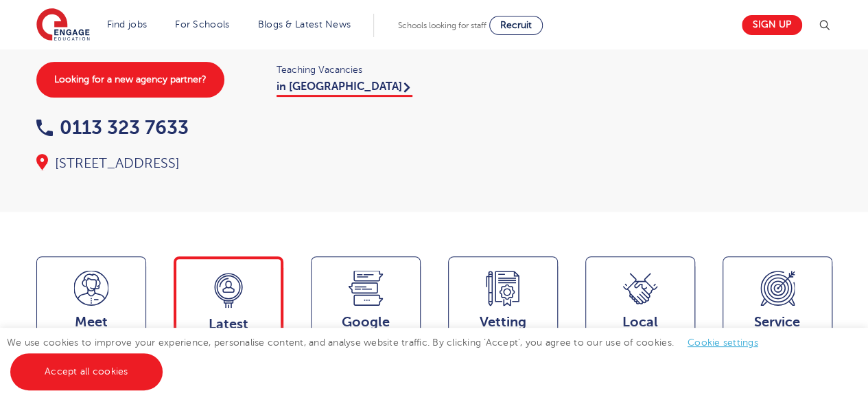  I want to click on a: GoogleReviews, so click(366, 312).